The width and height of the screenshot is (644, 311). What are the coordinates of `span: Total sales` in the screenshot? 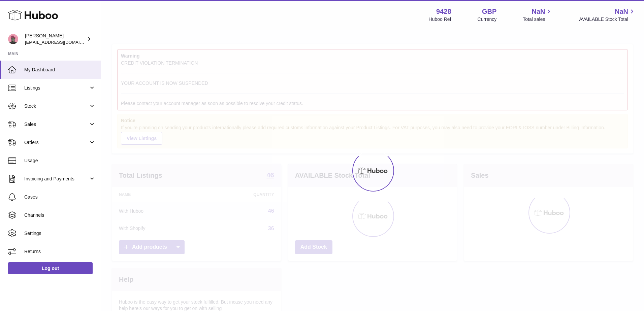 It's located at (537, 19).